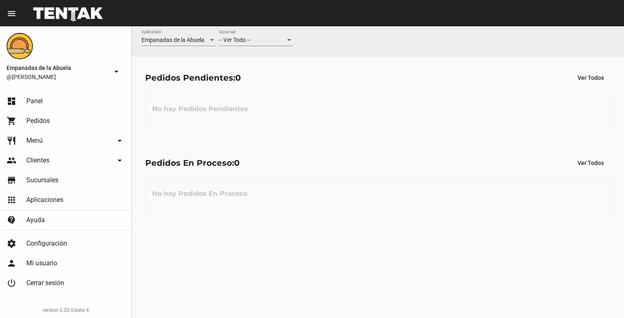  I want to click on mat-icon: menu, so click(12, 14).